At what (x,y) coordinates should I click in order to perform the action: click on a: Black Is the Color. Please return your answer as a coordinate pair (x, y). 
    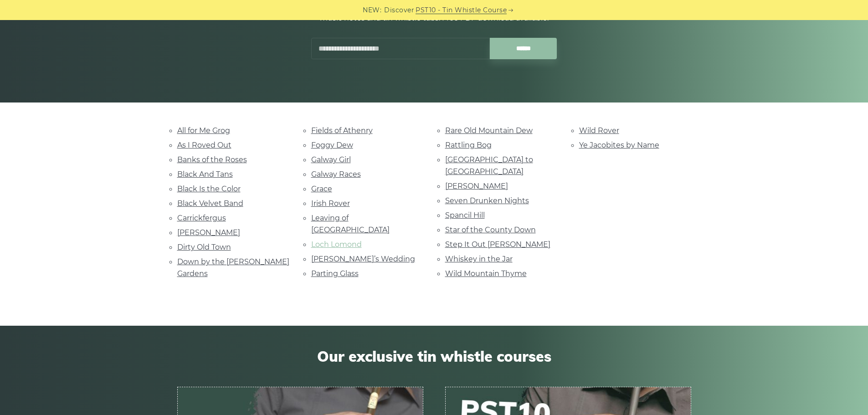
    Looking at the image, I should click on (208, 189).